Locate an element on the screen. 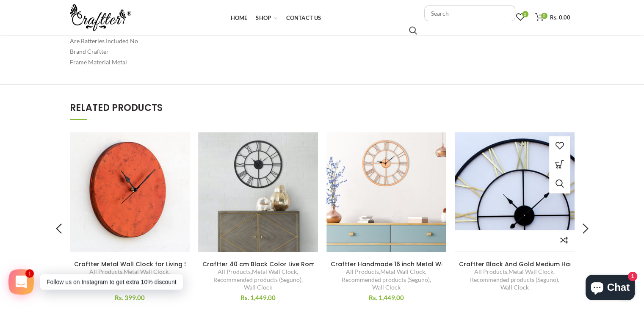  div: Colour Grey Material Metal Are Batteries Included No Brand Craftter Frame Material Metal is located at coordinates (322, 41).